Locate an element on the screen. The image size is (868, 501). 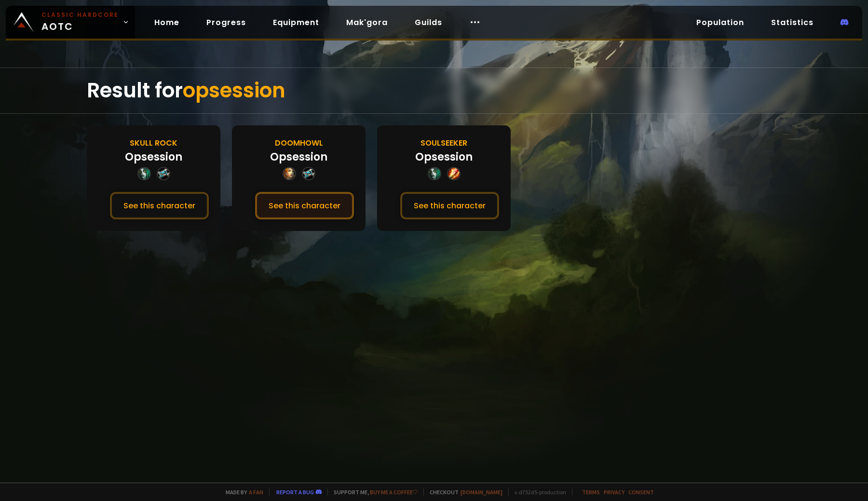
a: Classic HardcoreAOTC is located at coordinates (71, 22).